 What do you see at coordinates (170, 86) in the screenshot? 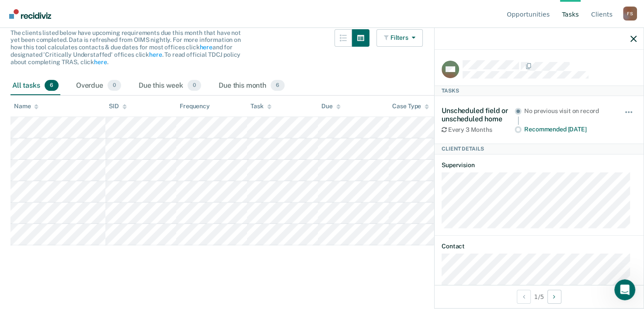
I see `div: Due this week` at bounding box center [170, 86].